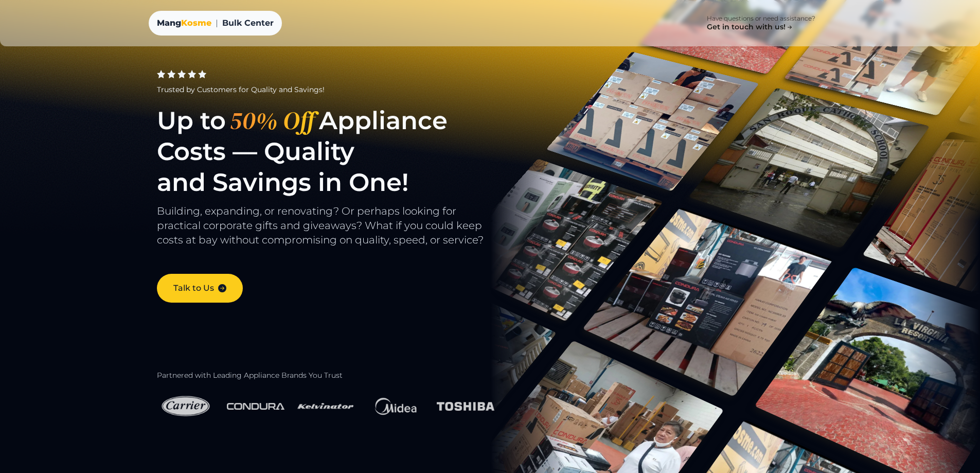  Describe the element at coordinates (255, 406) in the screenshot. I see `img: Condura Logo` at that location.